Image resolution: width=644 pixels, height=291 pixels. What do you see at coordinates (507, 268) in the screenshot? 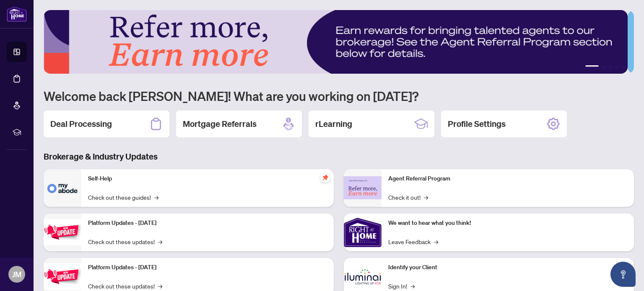
I see `p: Identify your Client` at bounding box center [507, 268].